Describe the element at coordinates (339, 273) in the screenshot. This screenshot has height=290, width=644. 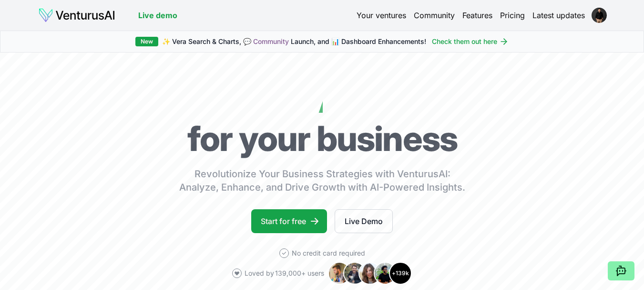
I see `img: Avatar 1` at that location.